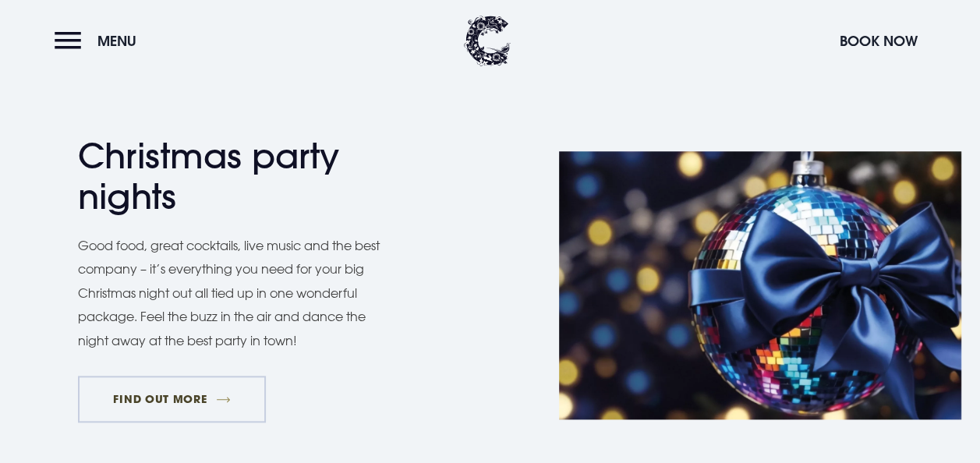  What do you see at coordinates (238, 293) in the screenshot?
I see `p: Good food, great cocktails, live music and the best company – it’s everything you need for your b...` at bounding box center [238, 293].